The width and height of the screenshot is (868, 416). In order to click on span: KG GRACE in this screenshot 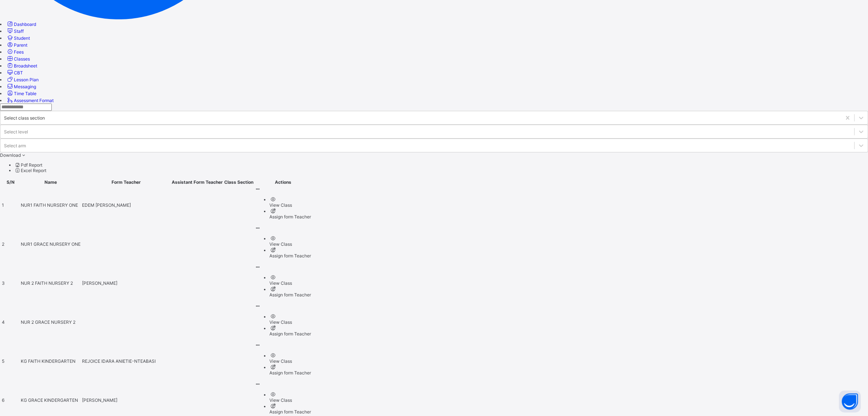, I will do `click(32, 400)`.